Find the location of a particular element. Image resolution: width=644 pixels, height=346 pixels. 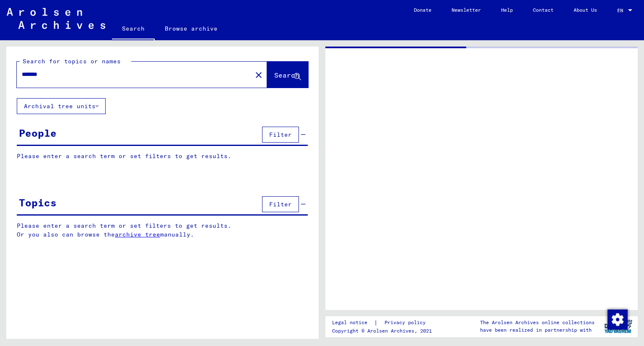

button: Search is located at coordinates (288, 75).